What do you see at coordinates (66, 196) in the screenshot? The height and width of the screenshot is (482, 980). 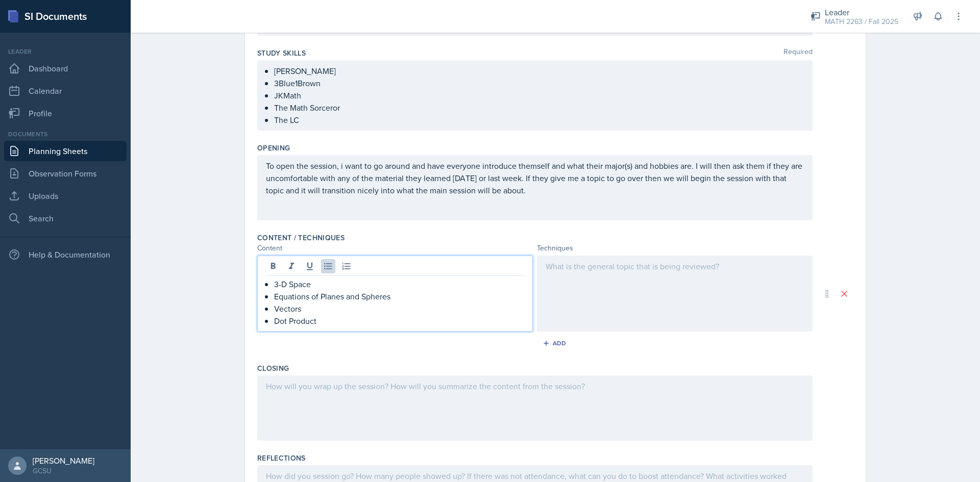 I see `a: Uploads` at bounding box center [66, 196].